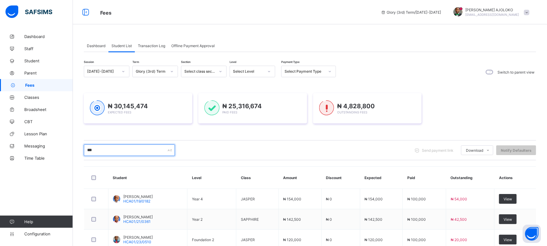  What do you see at coordinates (300, 177) in the screenshot?
I see `th: Amount` at bounding box center [300, 177].